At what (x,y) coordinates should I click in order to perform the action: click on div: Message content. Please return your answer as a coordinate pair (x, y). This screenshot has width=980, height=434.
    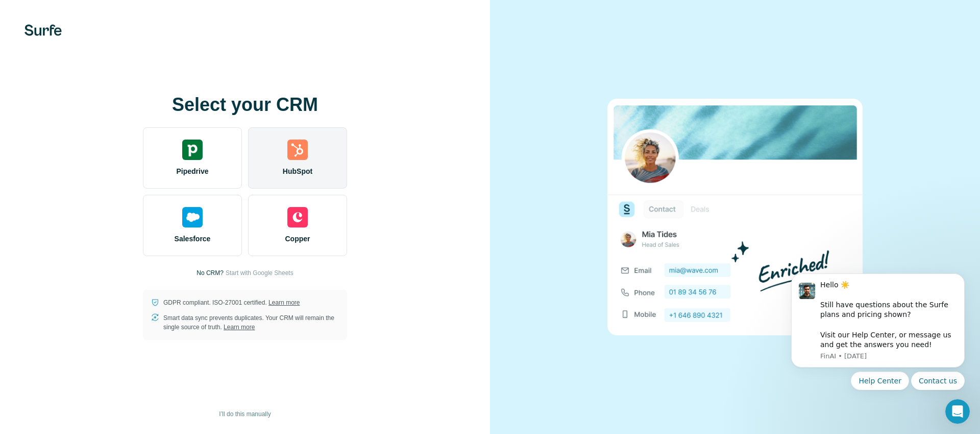
    Looking at the image, I should click on (113, 75).